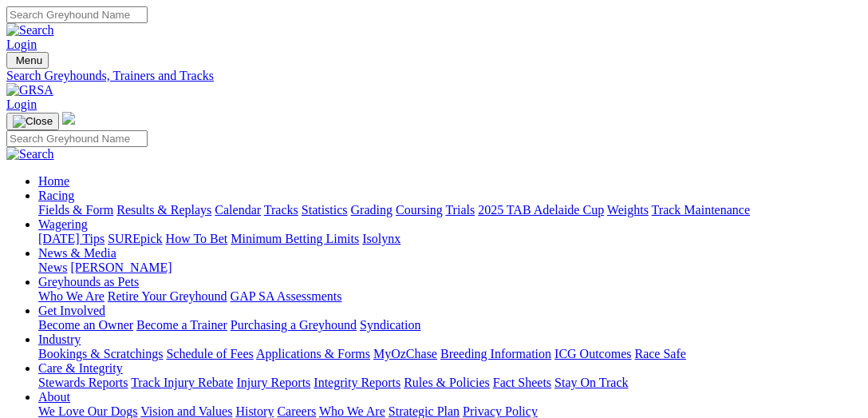  I want to click on a: Integrity Reports, so click(356, 382).